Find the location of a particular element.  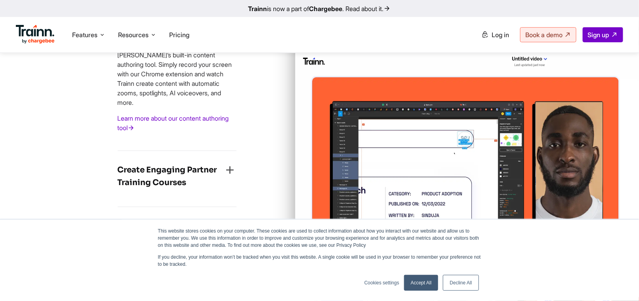

span: Book a demo is located at coordinates (544, 35).